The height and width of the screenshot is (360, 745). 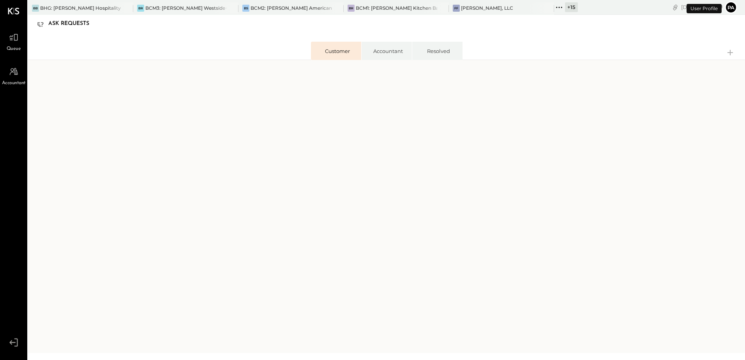 I want to click on div: Customer, so click(x=337, y=51).